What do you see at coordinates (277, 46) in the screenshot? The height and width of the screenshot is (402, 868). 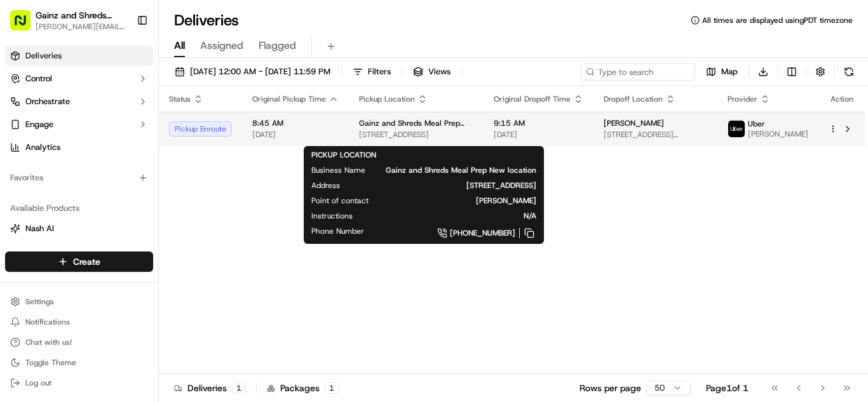 I see `span: Flagged` at bounding box center [277, 46].